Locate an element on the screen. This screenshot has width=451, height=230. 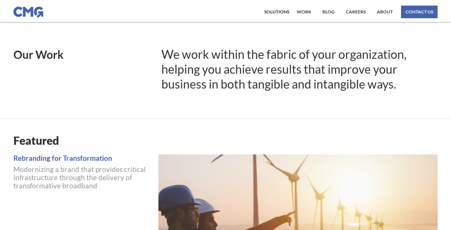
a: Rebranding for Transformation is located at coordinates (82, 158).